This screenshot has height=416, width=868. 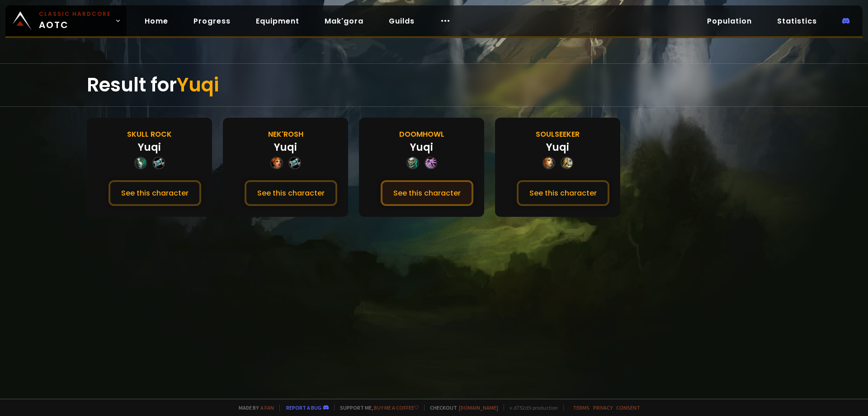 I want to click on a: Privacy, so click(x=603, y=407).